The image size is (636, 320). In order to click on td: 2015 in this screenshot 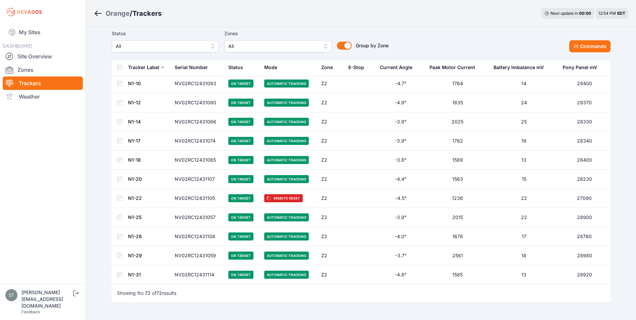, I will do `click(458, 217)`.